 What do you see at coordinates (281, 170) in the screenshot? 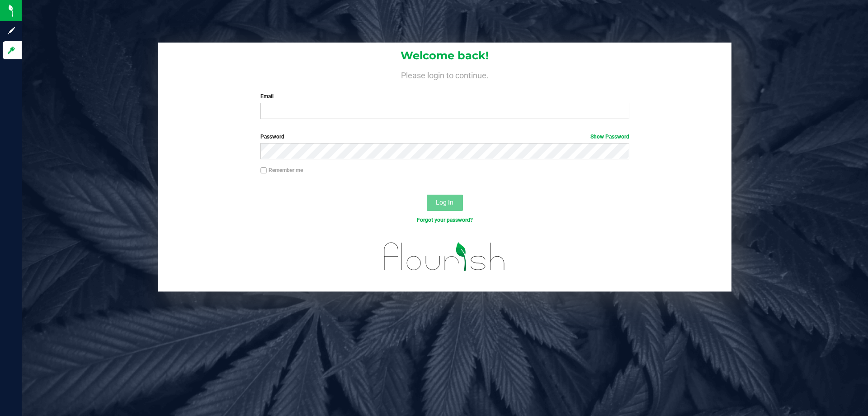
I see `label: Remember me` at bounding box center [281, 170].